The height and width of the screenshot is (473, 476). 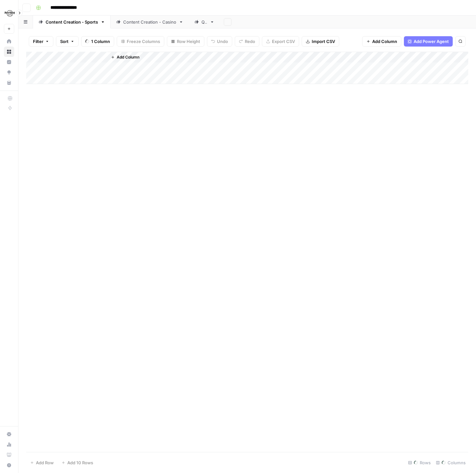 I want to click on span: Add Power Agent, so click(x=431, y=42).